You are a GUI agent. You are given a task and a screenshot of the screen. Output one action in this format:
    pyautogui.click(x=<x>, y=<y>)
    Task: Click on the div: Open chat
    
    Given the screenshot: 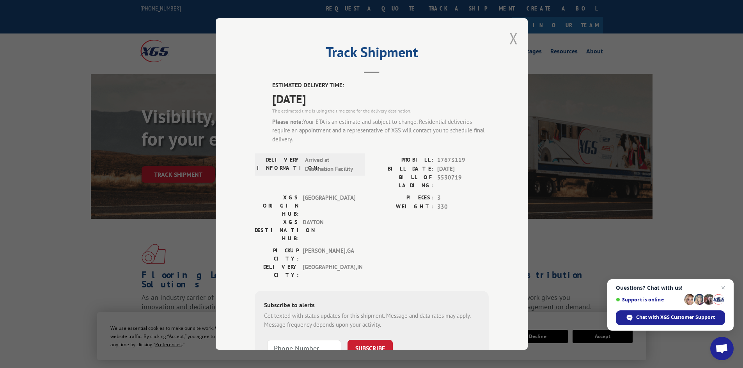 What is the action you would take?
    pyautogui.click(x=722, y=349)
    